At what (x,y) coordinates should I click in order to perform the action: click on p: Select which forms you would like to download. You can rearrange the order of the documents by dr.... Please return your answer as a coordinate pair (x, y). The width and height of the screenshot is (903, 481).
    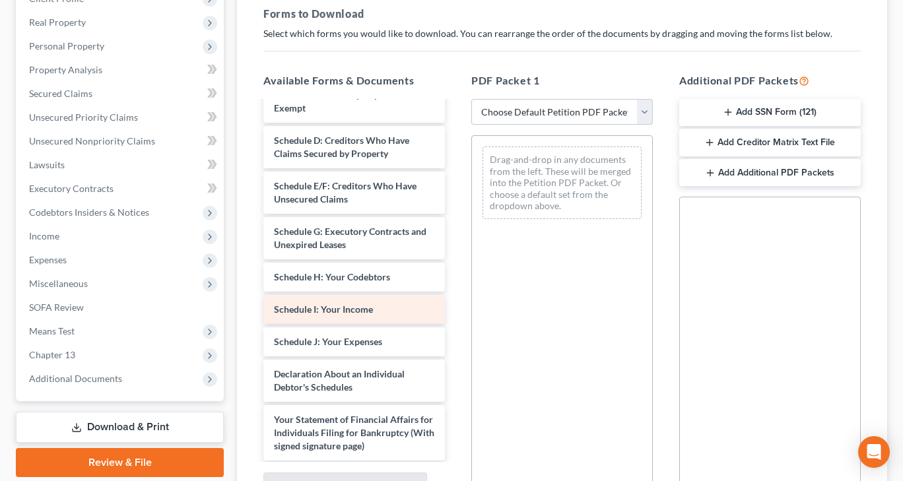
    Looking at the image, I should click on (561, 34).